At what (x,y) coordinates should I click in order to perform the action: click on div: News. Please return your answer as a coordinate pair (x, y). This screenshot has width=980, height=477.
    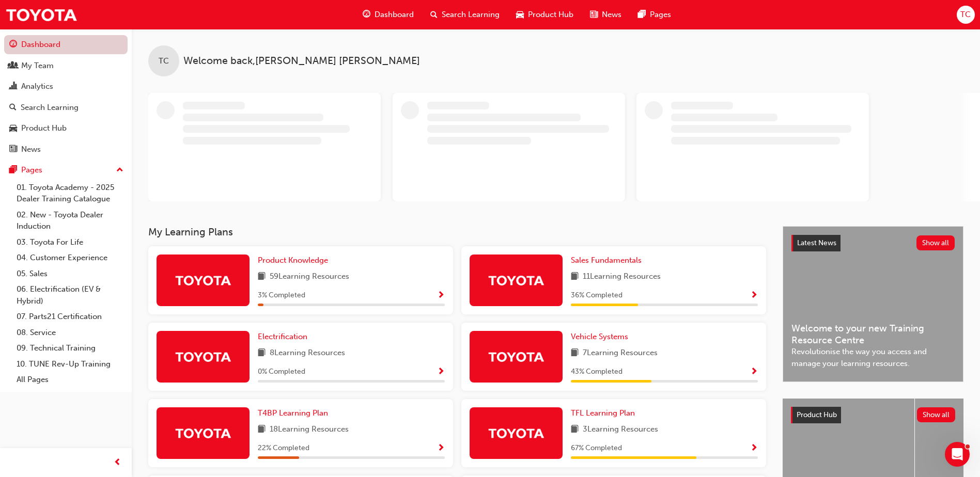
    Looking at the image, I should click on (31, 150).